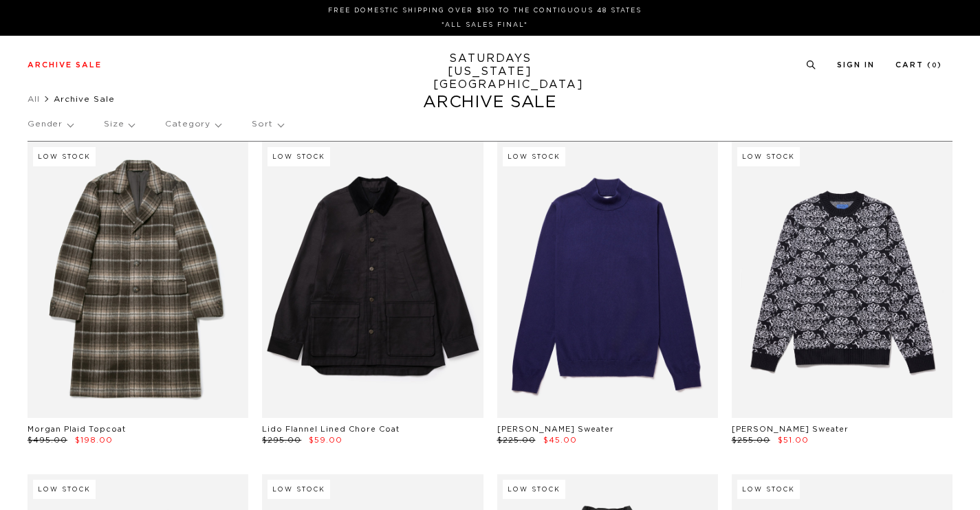 The width and height of the screenshot is (980, 510). What do you see at coordinates (193, 125) in the screenshot?
I see `p: Category` at bounding box center [193, 125].